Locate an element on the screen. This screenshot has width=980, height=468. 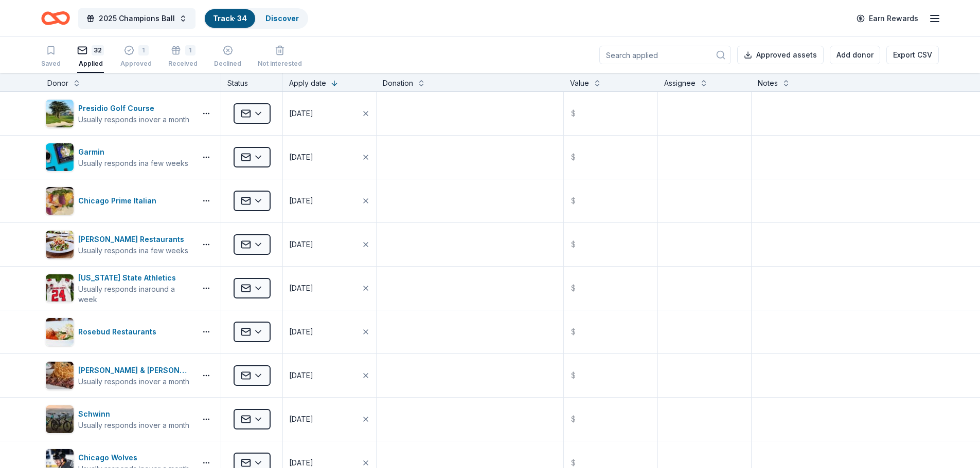
button: 1Received is located at coordinates (183, 57).